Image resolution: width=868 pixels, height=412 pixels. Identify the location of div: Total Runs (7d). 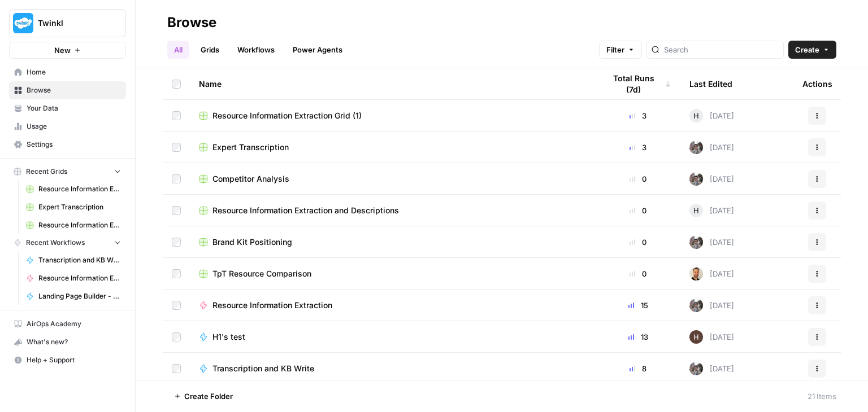
(638, 83).